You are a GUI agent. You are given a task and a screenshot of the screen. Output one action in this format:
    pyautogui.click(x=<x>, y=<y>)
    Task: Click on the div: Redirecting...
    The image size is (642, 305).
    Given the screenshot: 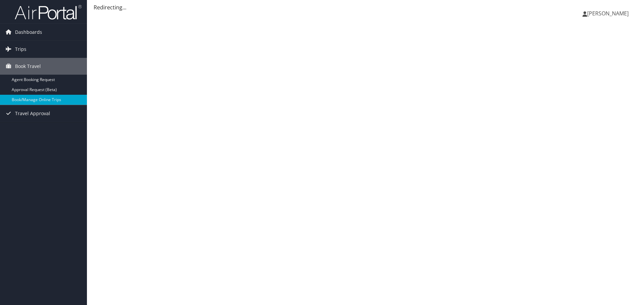 What is the action you would take?
    pyautogui.click(x=364, y=7)
    